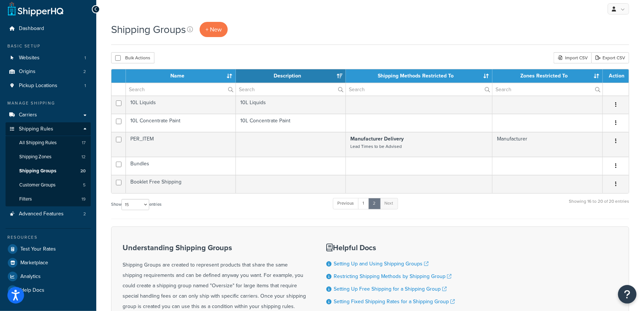 This screenshot has height=311, width=644. Describe the element at coordinates (548, 76) in the screenshot. I see `th: Zones Restricted To: activate to sort column ascending` at that location.